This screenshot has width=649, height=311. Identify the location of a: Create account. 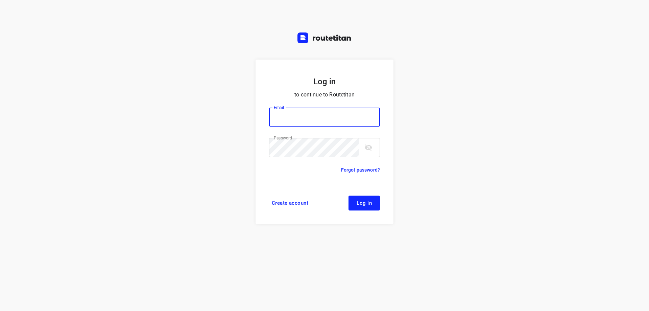
(290, 203).